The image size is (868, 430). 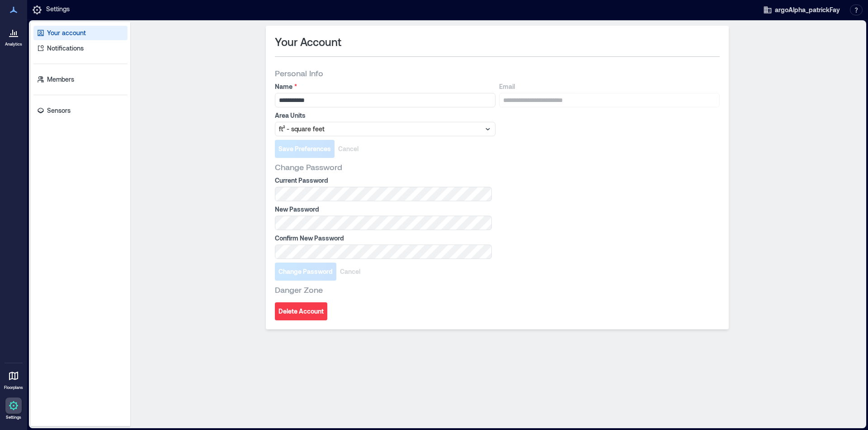 What do you see at coordinates (384, 87) in the screenshot?
I see `label: Name` at bounding box center [384, 87].